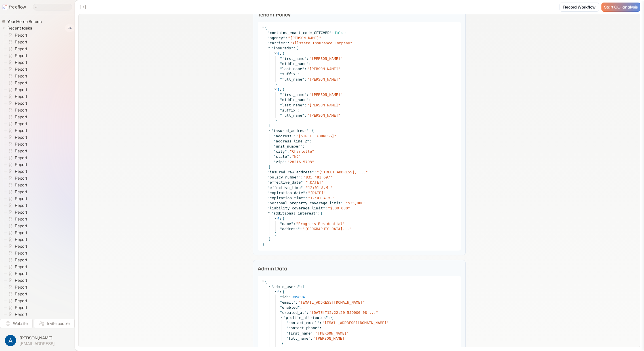  I want to click on a: Record Workflow, so click(580, 7).